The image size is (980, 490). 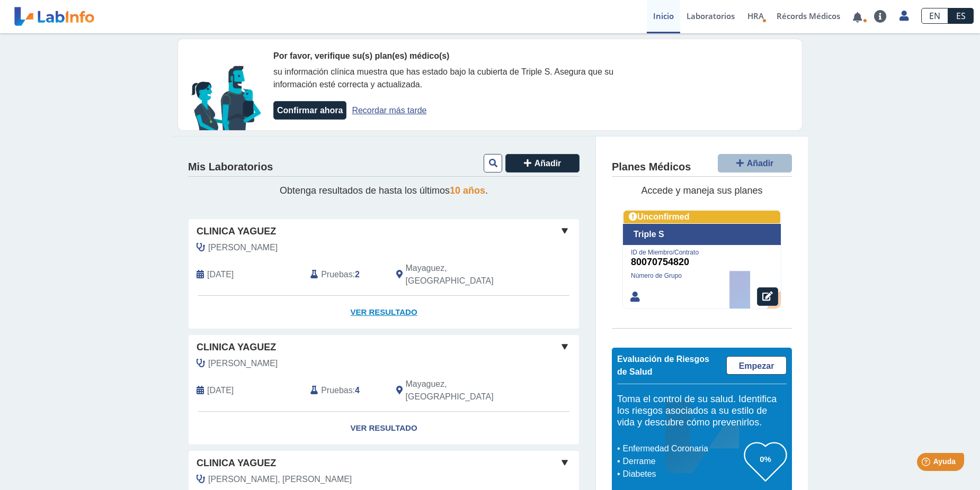 I want to click on span: Obtenga resultados de hasta los últimos ., so click(x=383, y=191).